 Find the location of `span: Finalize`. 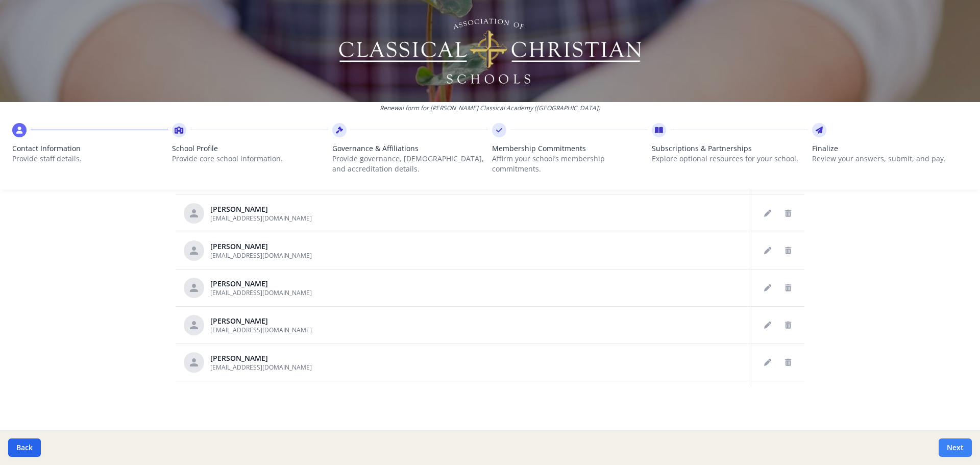

span: Finalize is located at coordinates (890, 149).